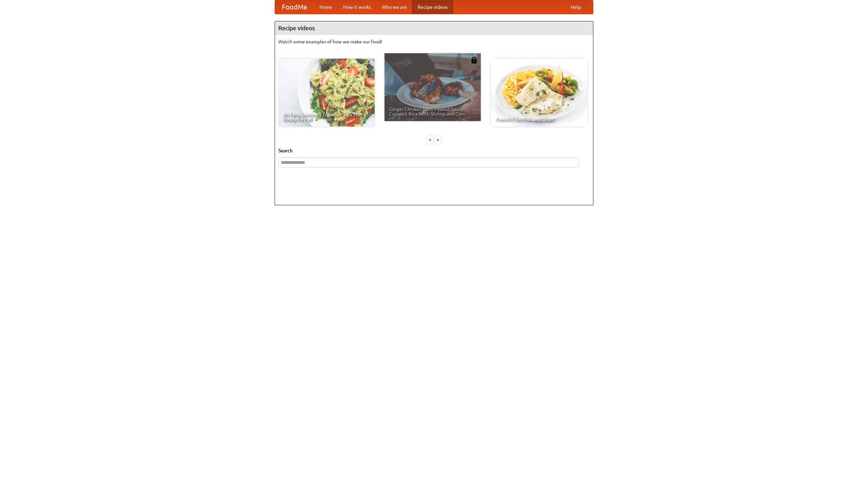  Describe the element at coordinates (357, 7) in the screenshot. I see `a: How it works` at that location.